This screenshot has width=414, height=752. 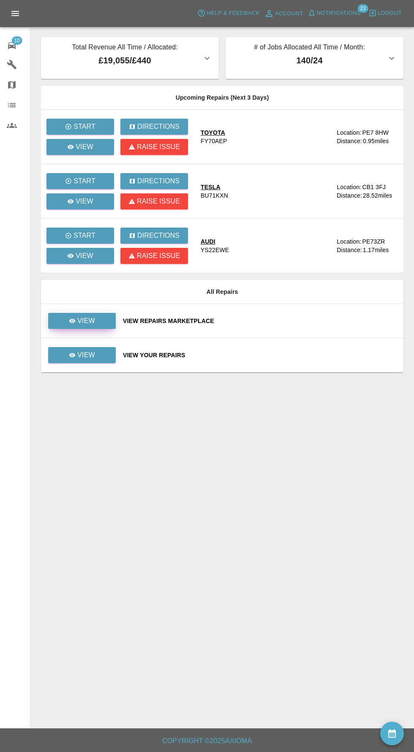 What do you see at coordinates (233, 13) in the screenshot?
I see `span: Help & Feedback` at bounding box center [233, 13].